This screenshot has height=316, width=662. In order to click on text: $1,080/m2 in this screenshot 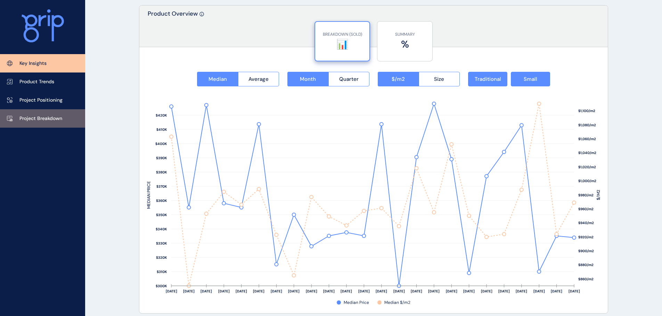, I will do `click(587, 125)`.